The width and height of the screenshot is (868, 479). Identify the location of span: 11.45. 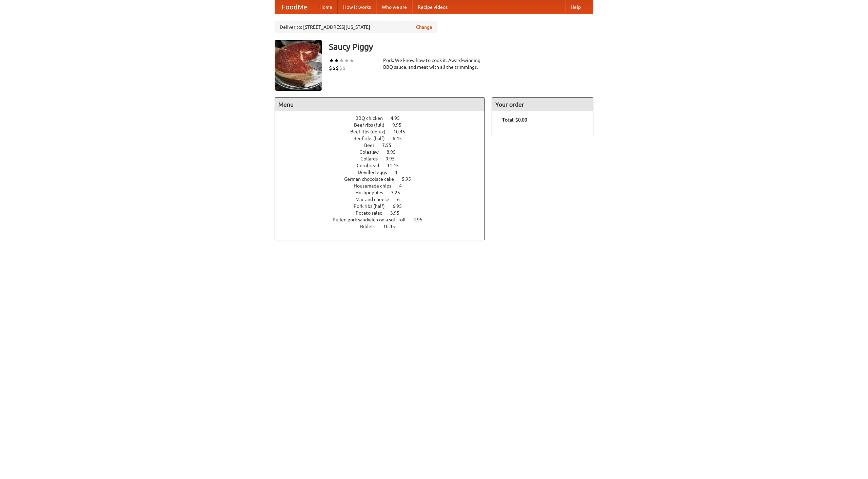
(396, 166).